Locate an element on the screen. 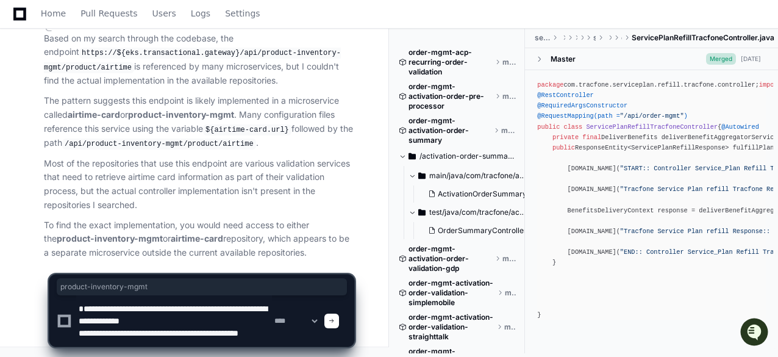 This screenshot has height=357, width=778. div: com.tracfone.serviceplan.refill.tracfone.controller; com.tracfone.serviceplan.refill.tracfone.api... is located at coordinates (651, 200).